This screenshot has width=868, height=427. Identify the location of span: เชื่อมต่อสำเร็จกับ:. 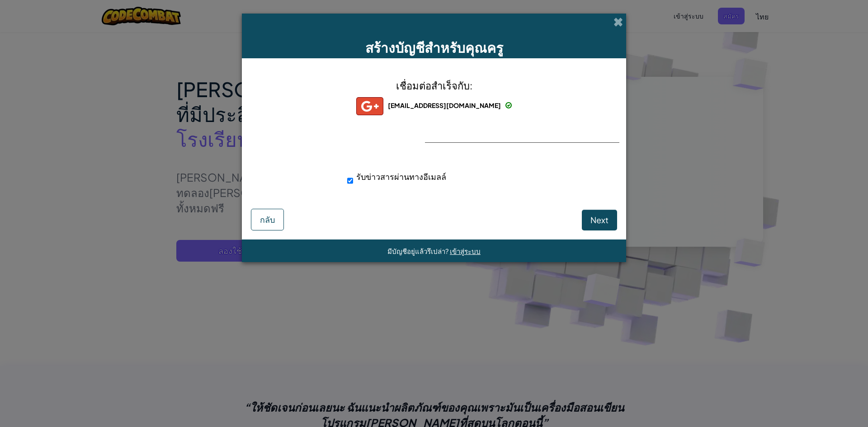
(434, 85).